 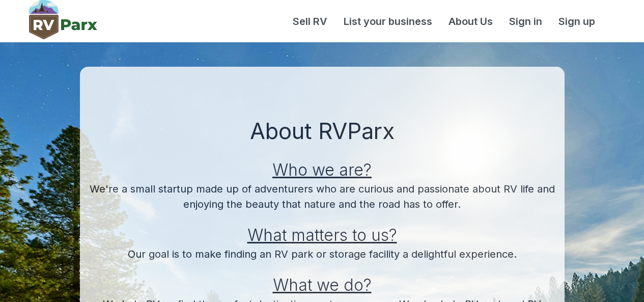 What do you see at coordinates (322, 197) in the screenshot?
I see `p: We're a small startup made up of adventurers who are curious and passionate about RV life and enj...` at bounding box center [322, 197].